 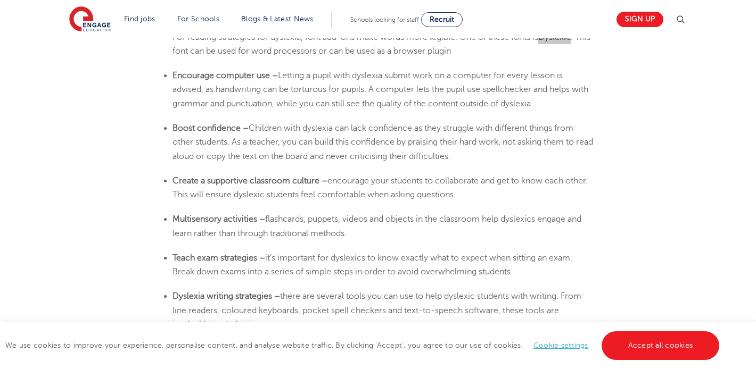 What do you see at coordinates (381, 44) in the screenshot?
I see `span: . This font can be used for word processors or can be used as a browser plugin` at bounding box center [381, 44].